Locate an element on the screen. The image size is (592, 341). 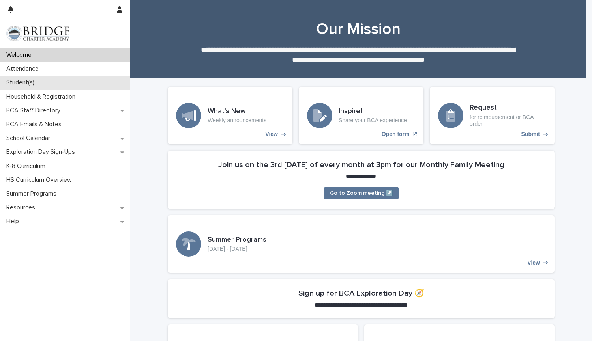
p: Household & Registration is located at coordinates (42, 97).